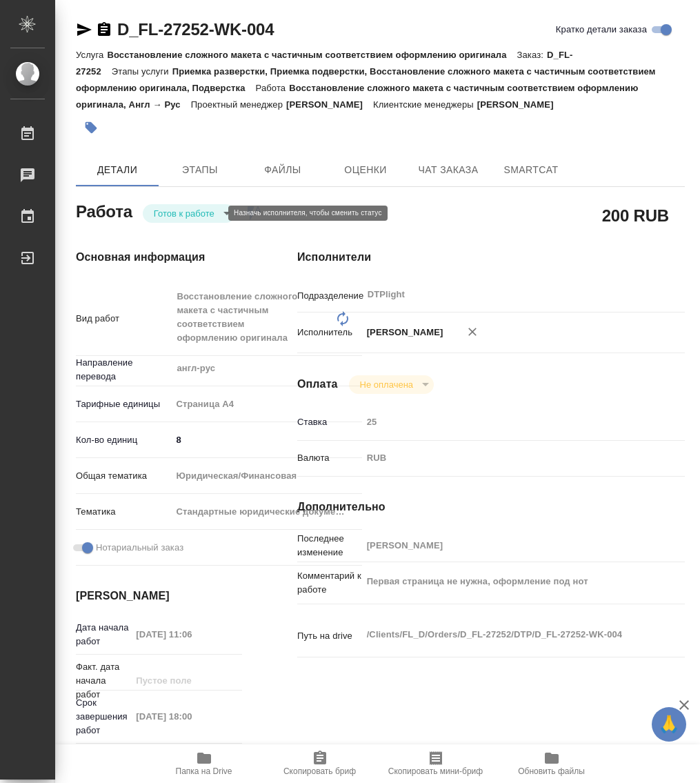 The height and width of the screenshot is (783, 700). Describe the element at coordinates (551, 771) in the screenshot. I see `span: Обновить файлы` at that location.